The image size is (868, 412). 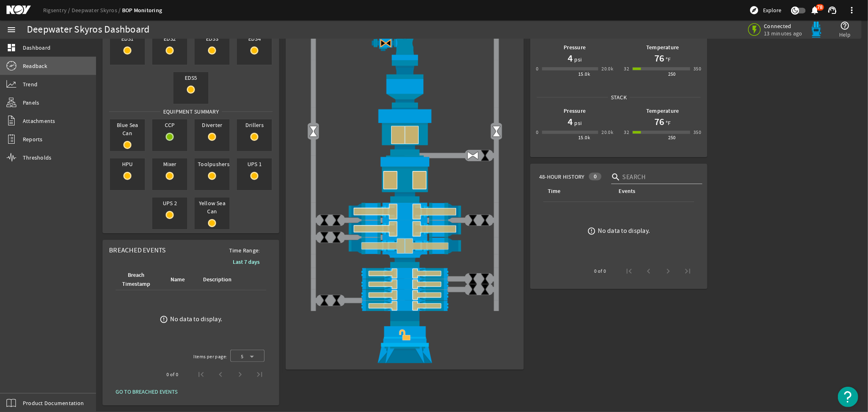 I want to click on span: Mixer, so click(x=170, y=164).